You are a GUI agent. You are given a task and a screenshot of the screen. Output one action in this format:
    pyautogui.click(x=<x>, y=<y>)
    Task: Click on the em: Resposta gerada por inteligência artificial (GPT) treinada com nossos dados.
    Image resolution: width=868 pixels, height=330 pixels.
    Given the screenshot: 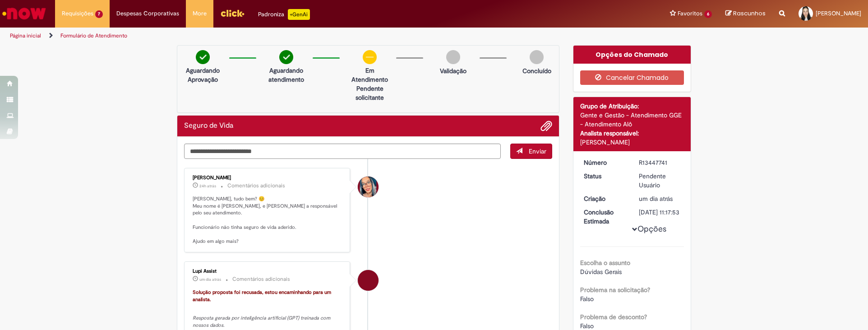 What is the action you would take?
    pyautogui.click(x=262, y=322)
    